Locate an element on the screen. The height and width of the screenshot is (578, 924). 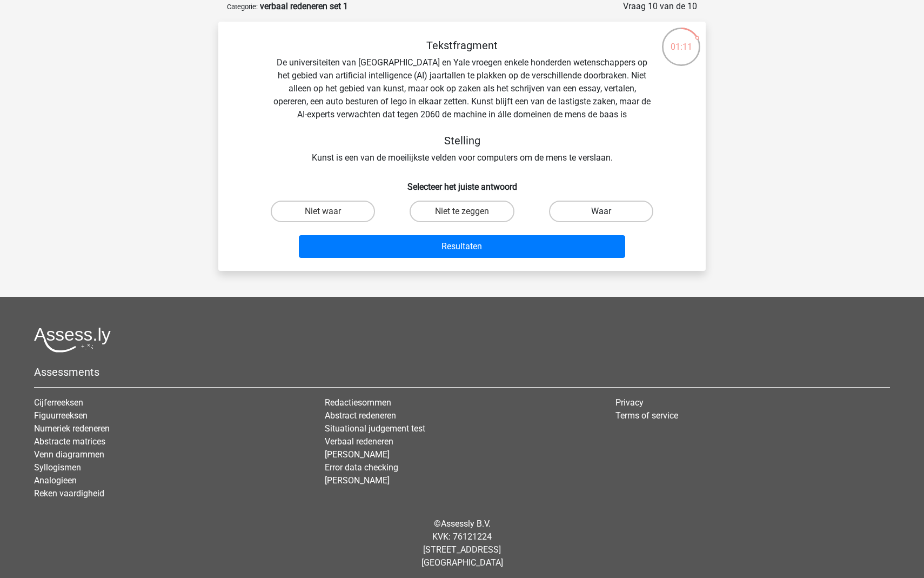
h5: Assessments is located at coordinates (462, 372).